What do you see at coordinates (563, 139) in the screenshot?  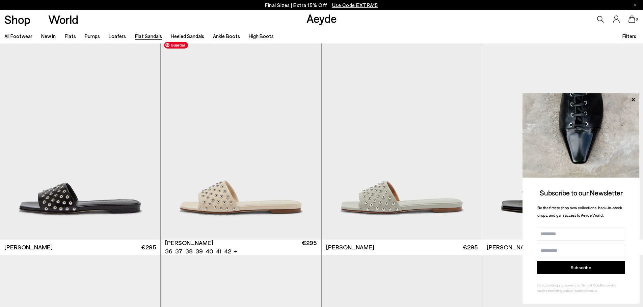 I see `img: Anna Leather Sandals` at bounding box center [563, 139].